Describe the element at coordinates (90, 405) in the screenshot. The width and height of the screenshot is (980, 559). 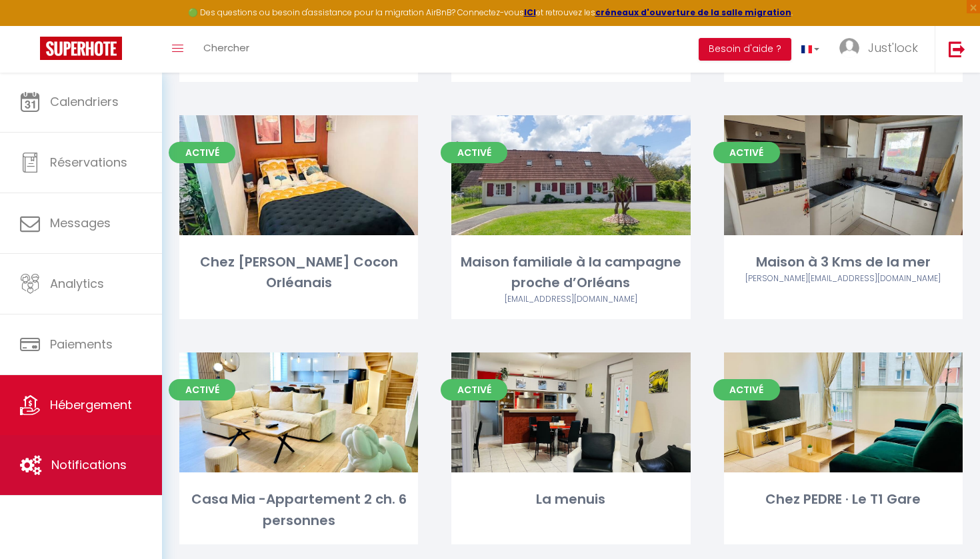
I see `span: Hébergement` at that location.